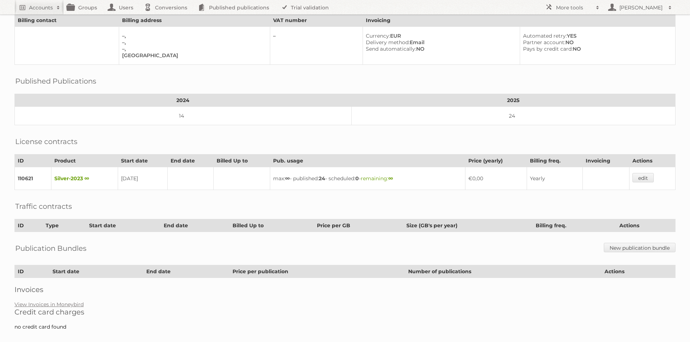  What do you see at coordinates (345, 312) in the screenshot?
I see `h2: Credit card charges` at bounding box center [345, 312].